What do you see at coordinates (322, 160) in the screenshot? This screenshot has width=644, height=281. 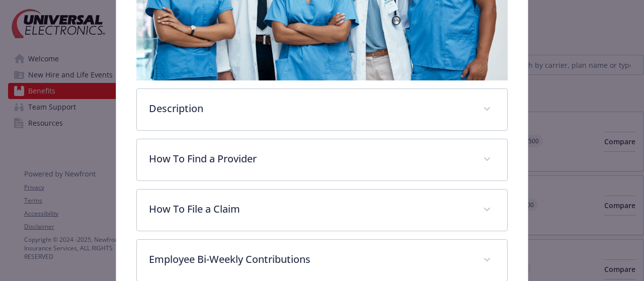 I see `div: How To Find a Provider` at bounding box center [322, 160].